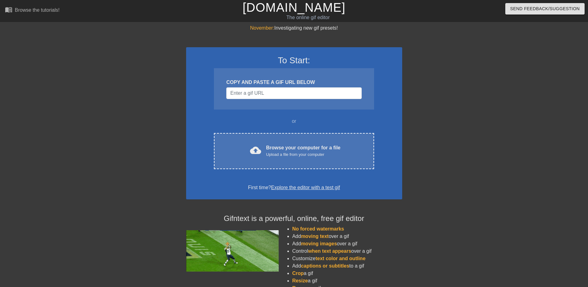 The height and width of the screenshot is (287, 588). I want to click on span: No forced watermarks, so click(318, 229).